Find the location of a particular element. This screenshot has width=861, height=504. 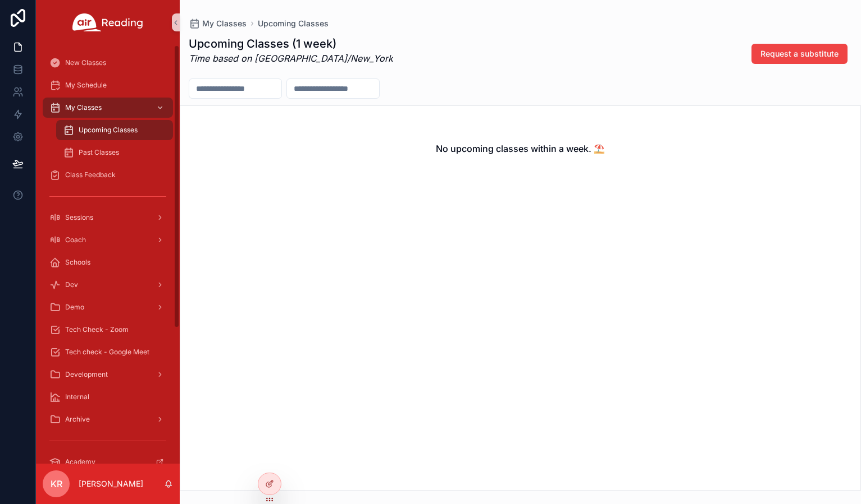

span: Academy is located at coordinates (80, 462).